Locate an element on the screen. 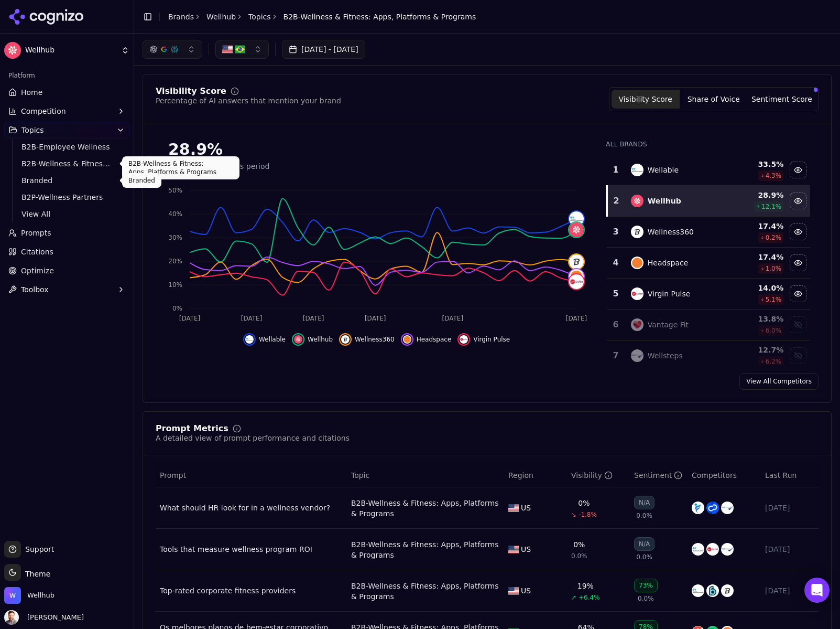  p: B2B-Wellness & Fitness: Apps, Platforms & Programs is located at coordinates (181, 168).